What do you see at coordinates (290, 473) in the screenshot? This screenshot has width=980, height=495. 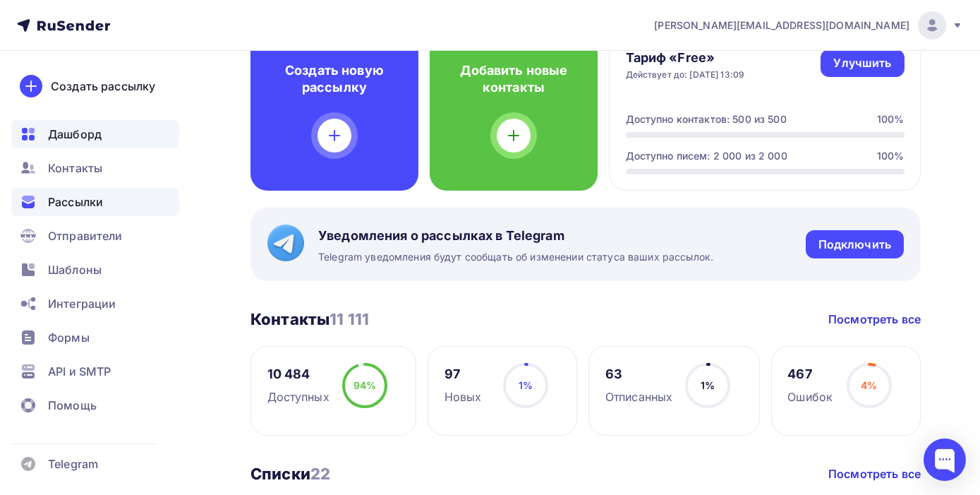 I see `h3: Списки` at bounding box center [290, 473].